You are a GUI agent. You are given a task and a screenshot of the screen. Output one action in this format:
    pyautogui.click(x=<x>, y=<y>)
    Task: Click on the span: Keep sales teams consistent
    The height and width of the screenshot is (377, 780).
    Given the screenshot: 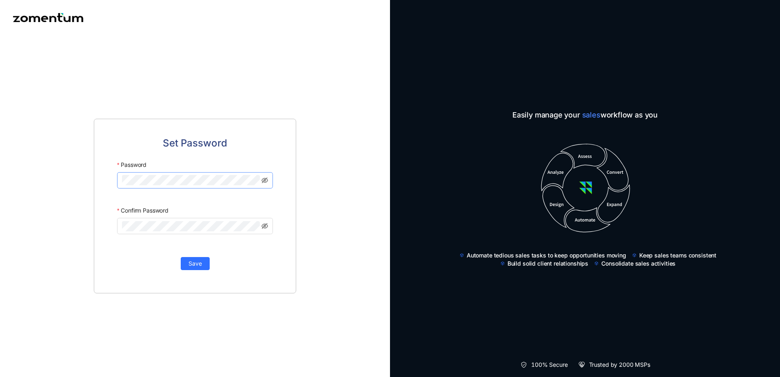 What is the action you would take?
    pyautogui.click(x=678, y=255)
    